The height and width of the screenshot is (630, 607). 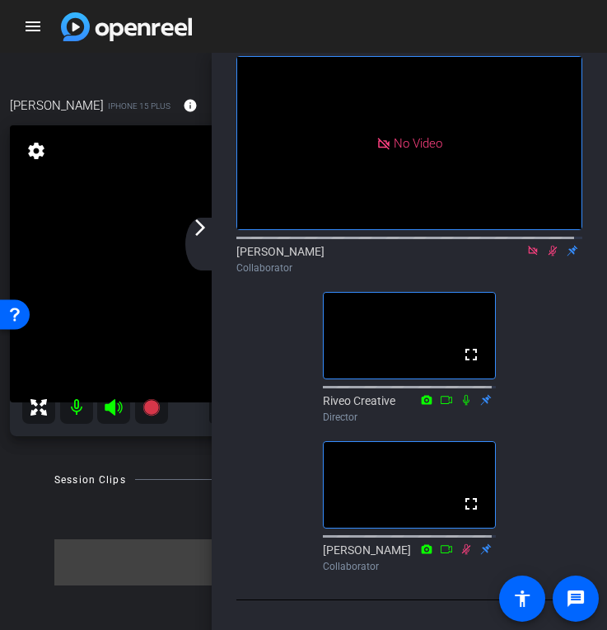 I want to click on div: Session Clips, so click(x=90, y=480).